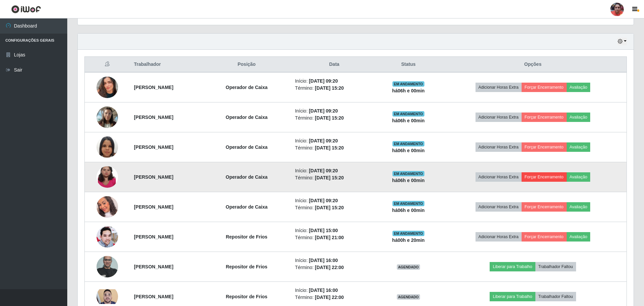 Image resolution: width=644 pixels, height=306 pixels. I want to click on img: 1655148070426.jpeg, so click(108, 267).